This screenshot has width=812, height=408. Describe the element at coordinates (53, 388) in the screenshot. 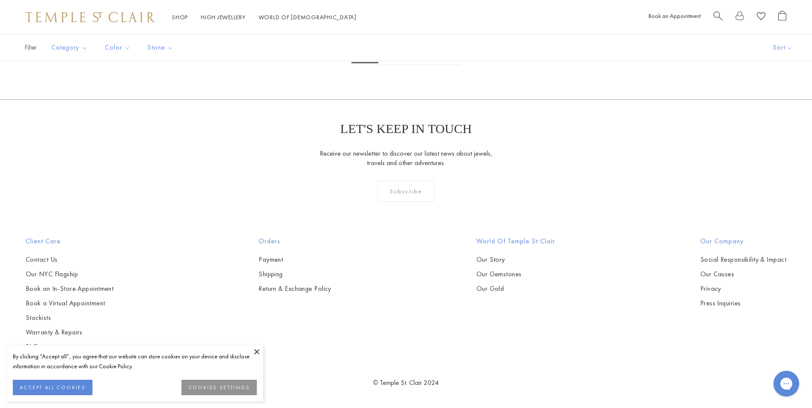

I see `button: ACCEPT ALL COOKIES` at that location.